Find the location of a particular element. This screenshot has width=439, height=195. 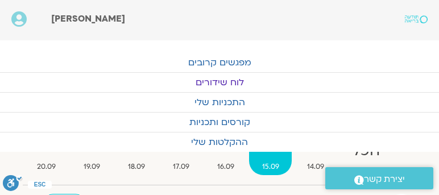

a: ו19.09 is located at coordinates (91, 152).